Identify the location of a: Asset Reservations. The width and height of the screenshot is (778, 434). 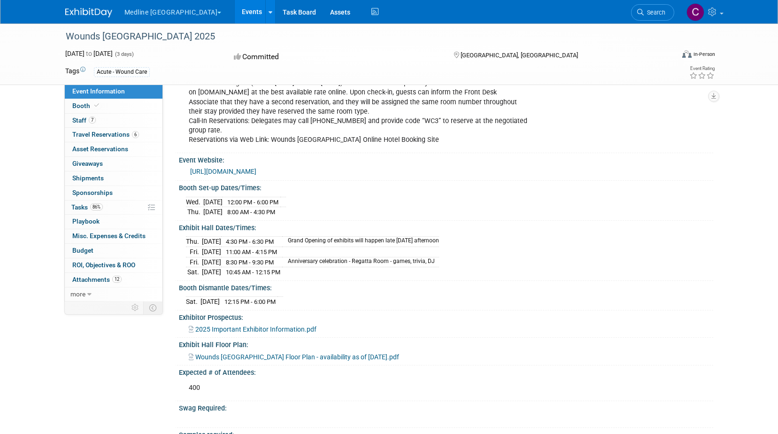
(114, 149).